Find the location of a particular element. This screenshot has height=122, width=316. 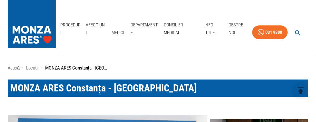

a: Despre Noi is located at coordinates (239, 29).